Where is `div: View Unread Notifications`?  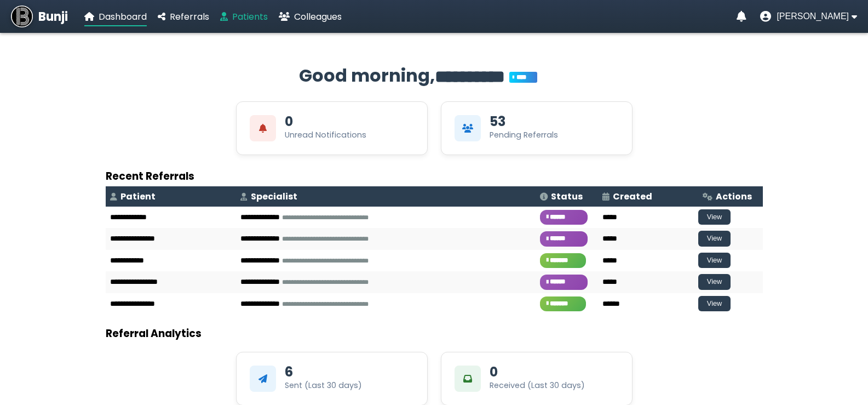
div: View Unread Notifications is located at coordinates (332, 128).